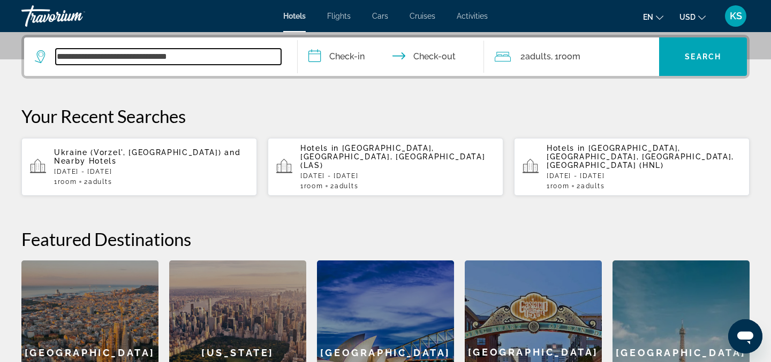  What do you see at coordinates (380, 16) in the screenshot?
I see `span: Cars` at bounding box center [380, 16].